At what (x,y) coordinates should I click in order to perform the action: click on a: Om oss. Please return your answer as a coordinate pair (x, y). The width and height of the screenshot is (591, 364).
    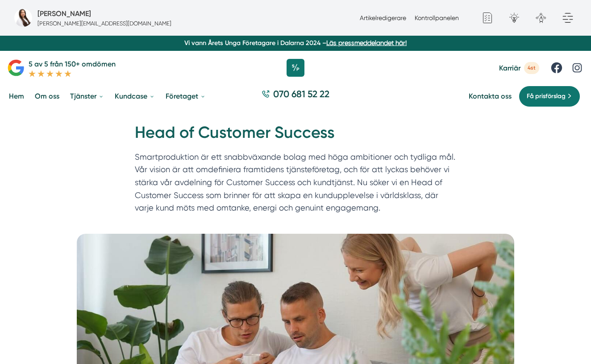
    Looking at the image, I should click on (47, 96).